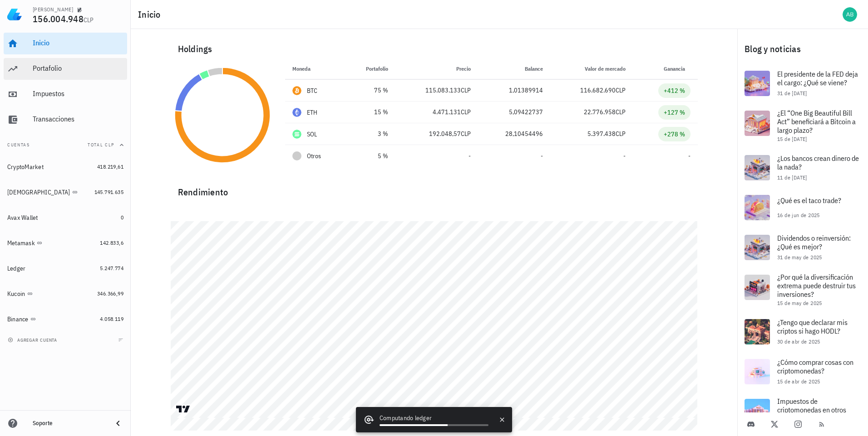  I want to click on div: 1,01389914, so click(514, 91).